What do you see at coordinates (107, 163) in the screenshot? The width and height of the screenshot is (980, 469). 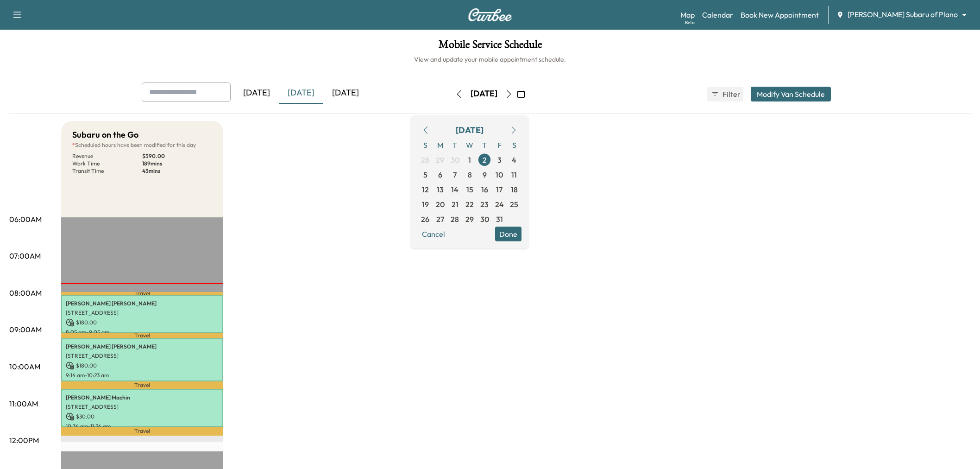 I see `p: Work Time` at bounding box center [107, 163].